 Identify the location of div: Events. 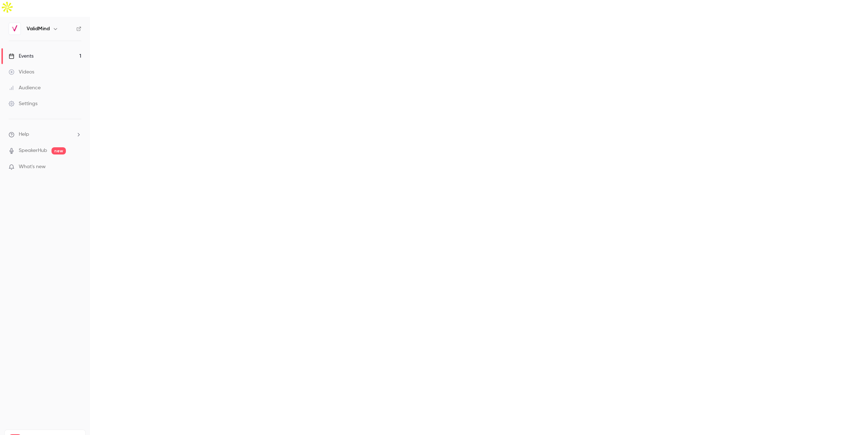
(21, 56).